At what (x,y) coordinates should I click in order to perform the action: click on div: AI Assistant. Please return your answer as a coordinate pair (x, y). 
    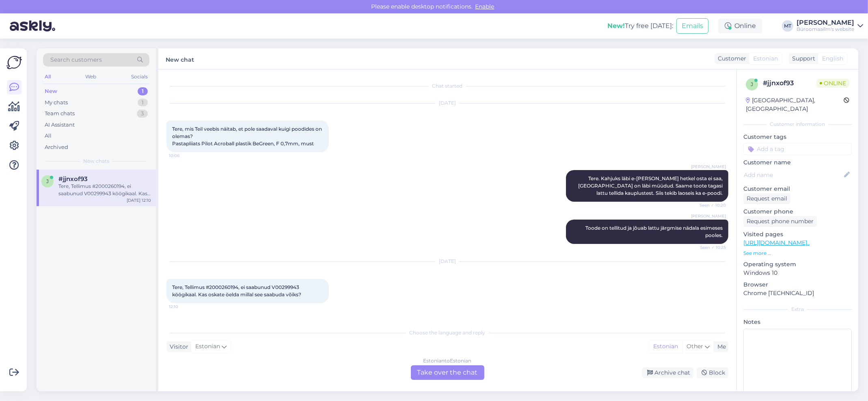
    Looking at the image, I should click on (59, 125).